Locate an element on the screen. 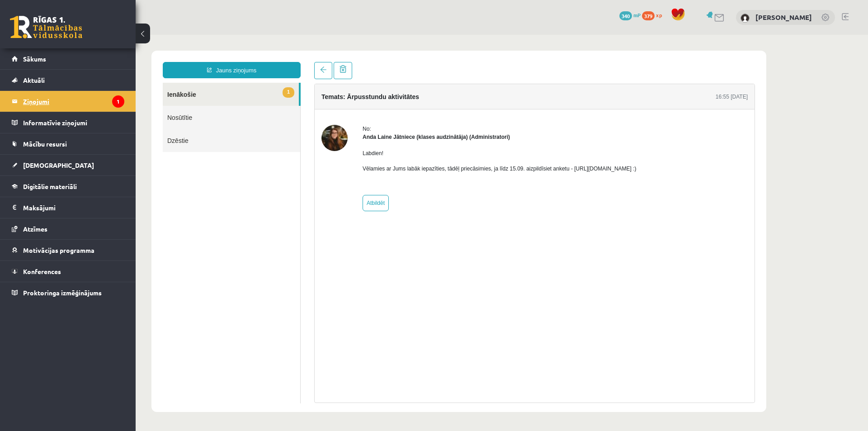  a: Konferences is located at coordinates (68, 272).